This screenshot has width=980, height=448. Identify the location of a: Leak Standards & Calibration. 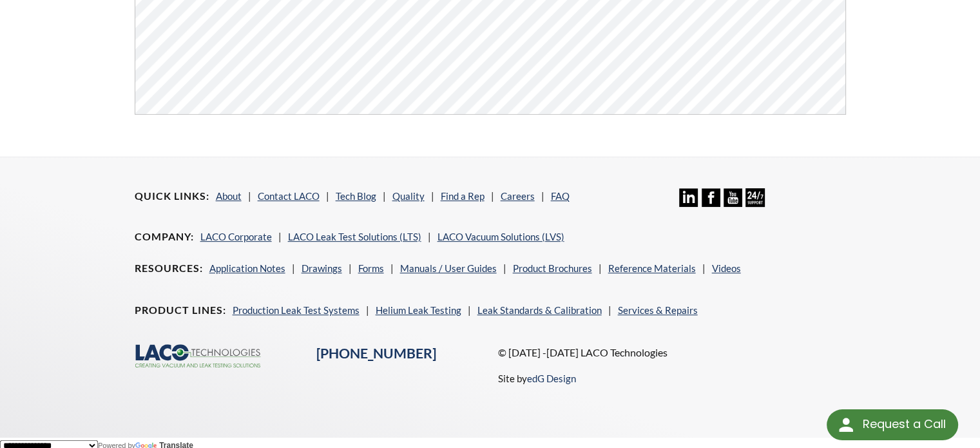
(539, 310).